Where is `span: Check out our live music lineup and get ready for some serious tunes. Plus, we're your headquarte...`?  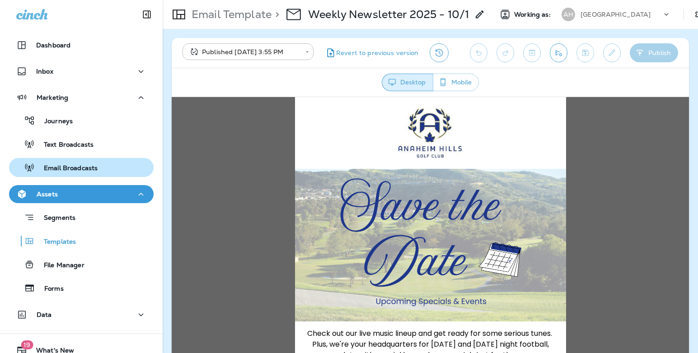
span: Check out our live music lineup and get ready for some serious tunes. Plus, we're your headquarte... is located at coordinates (259, 247).